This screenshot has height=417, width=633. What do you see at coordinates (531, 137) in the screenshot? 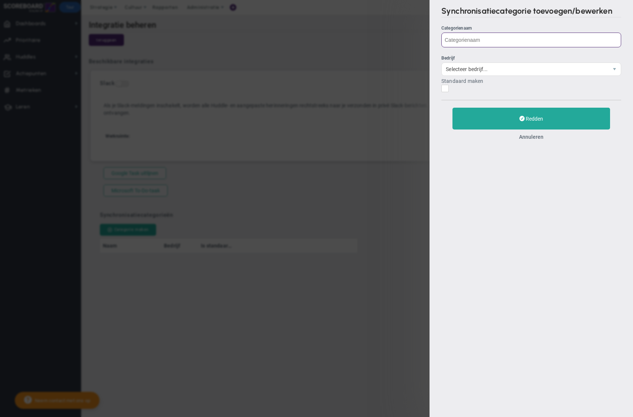
I see `button: Annuleren` at bounding box center [531, 137].